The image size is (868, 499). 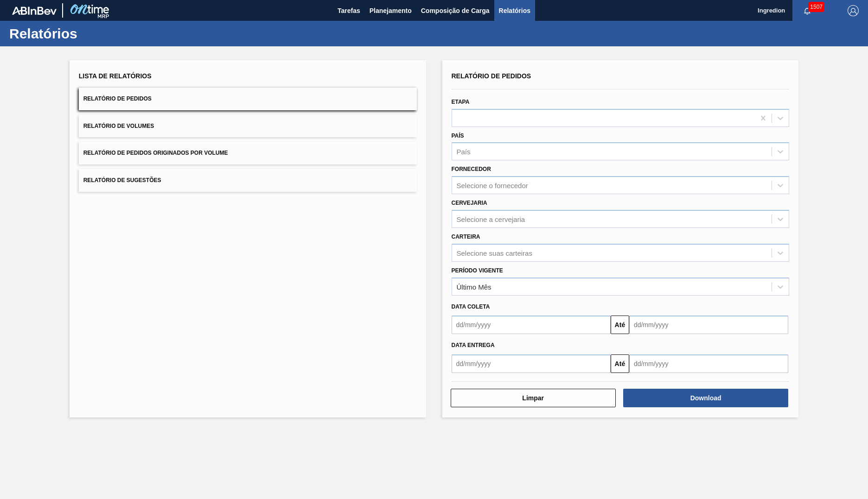 What do you see at coordinates (706, 398) in the screenshot?
I see `button: Download` at bounding box center [706, 398].